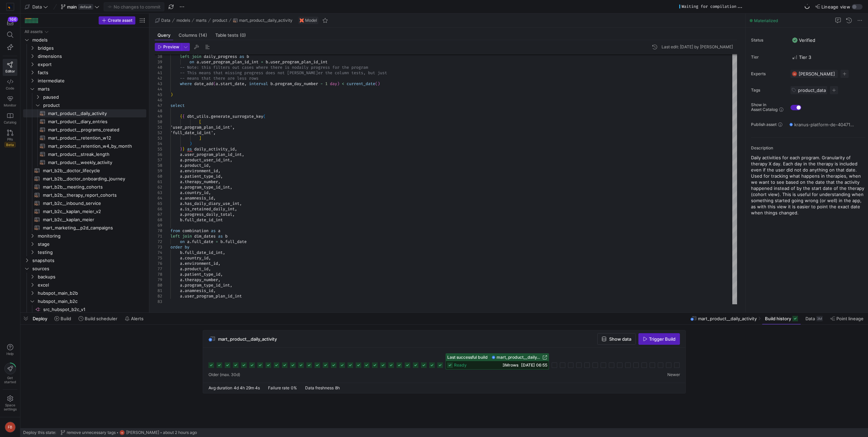  I want to click on span: Build scheduler, so click(101, 319).